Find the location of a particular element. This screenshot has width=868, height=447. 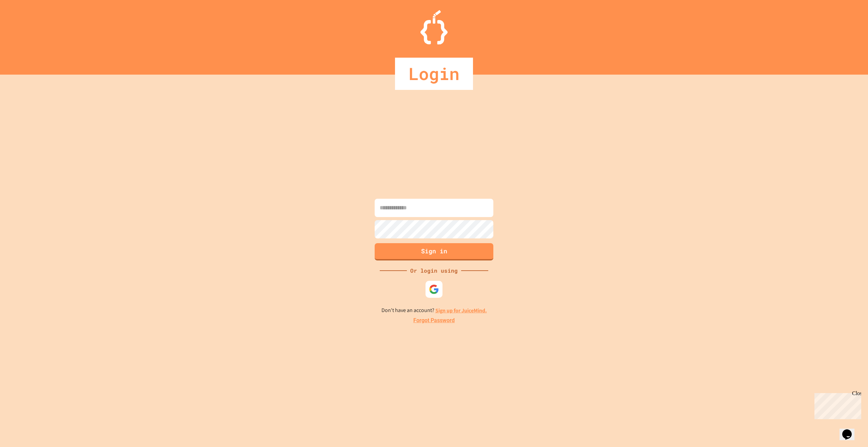

img: Logo.svg is located at coordinates (434, 27).